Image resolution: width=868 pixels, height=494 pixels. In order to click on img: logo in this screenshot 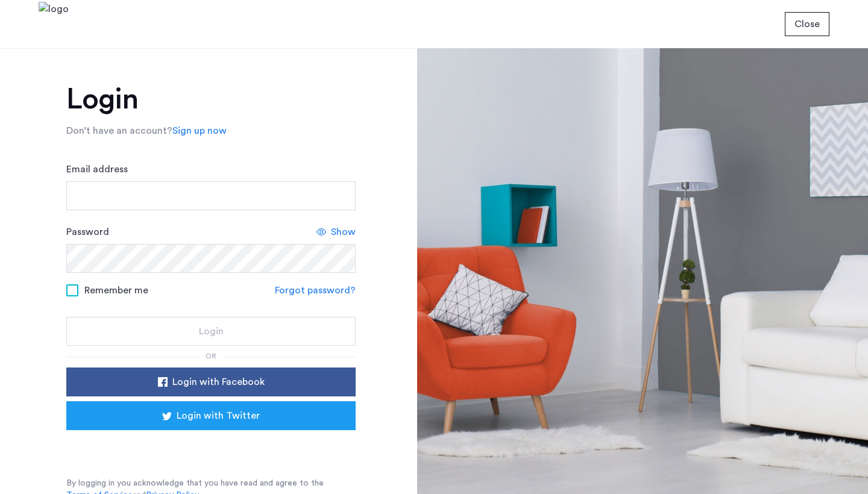, I will do `click(54, 24)`.